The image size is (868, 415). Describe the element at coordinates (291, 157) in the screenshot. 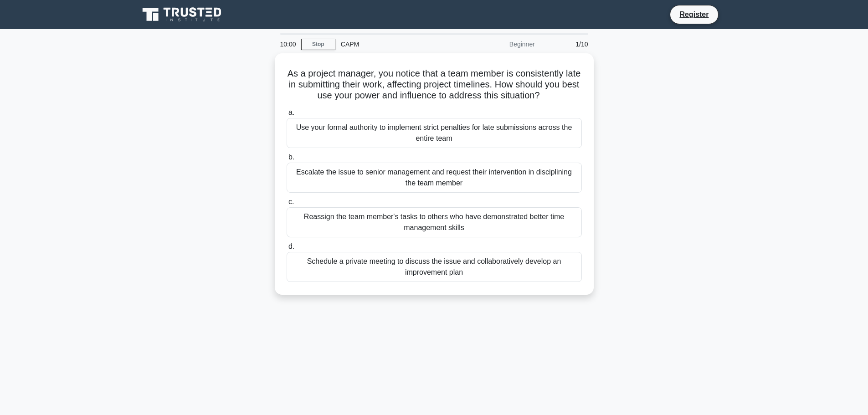

I see `span: b.` at that location.